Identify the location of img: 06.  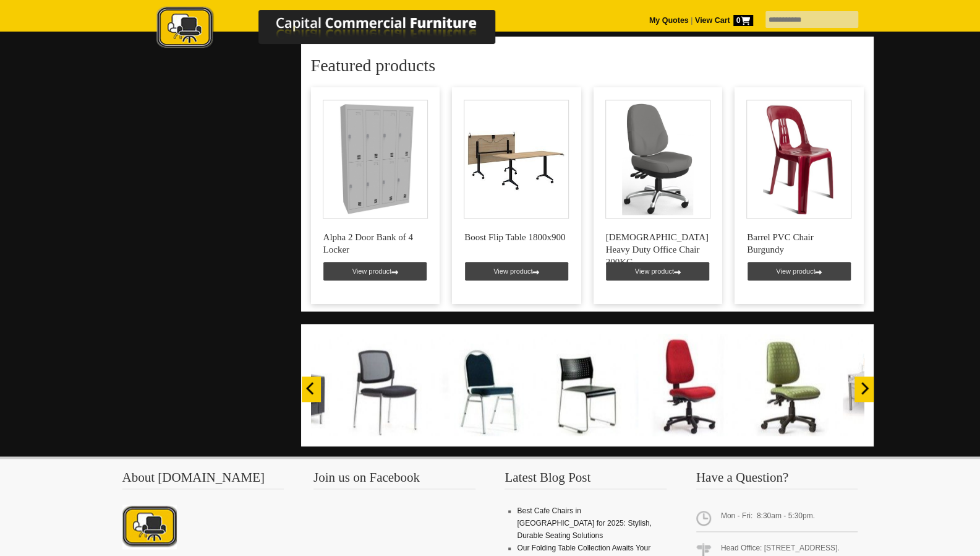
(485, 384).